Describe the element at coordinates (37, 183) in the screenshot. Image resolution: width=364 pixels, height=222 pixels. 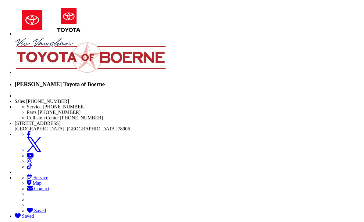
I see `span: Map` at that location.